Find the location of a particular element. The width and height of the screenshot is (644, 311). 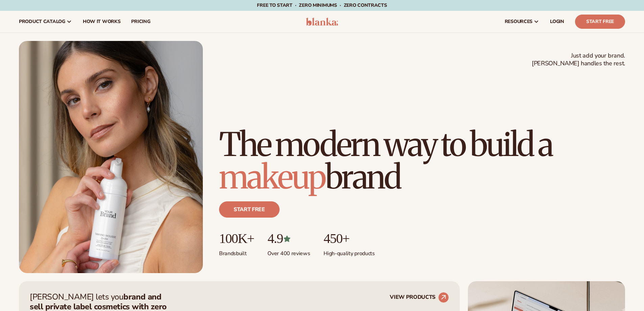

a: product catalog is located at coordinates (45, 22).